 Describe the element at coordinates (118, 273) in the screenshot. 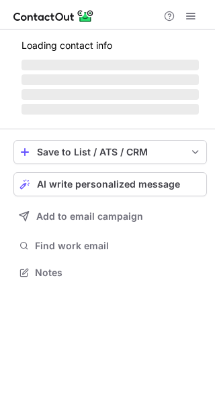

I see `span: Notes` at that location.